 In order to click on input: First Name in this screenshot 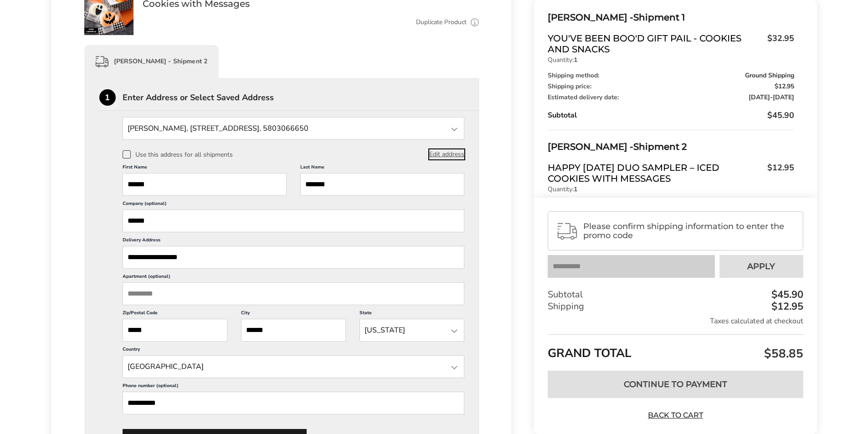, I will do `click(205, 185)`.